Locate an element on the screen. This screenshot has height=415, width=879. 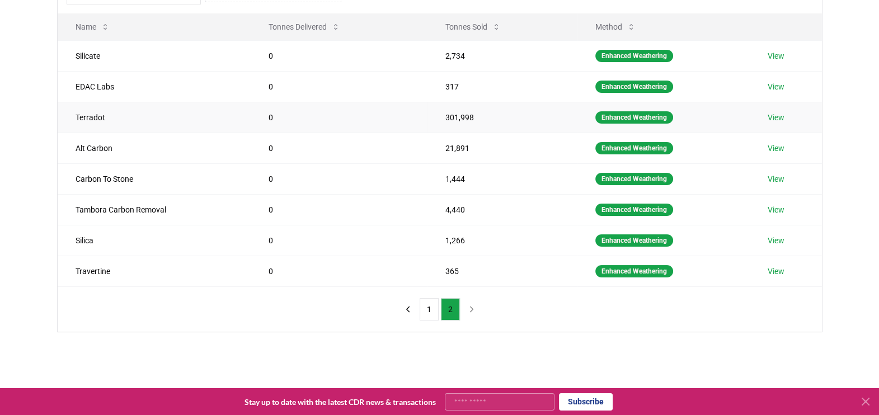
td: Terradot is located at coordinates (154, 117).